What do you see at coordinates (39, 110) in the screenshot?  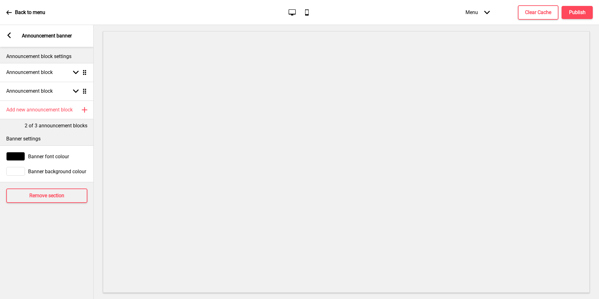 I see `h4: Add new announcement block` at bounding box center [39, 110].